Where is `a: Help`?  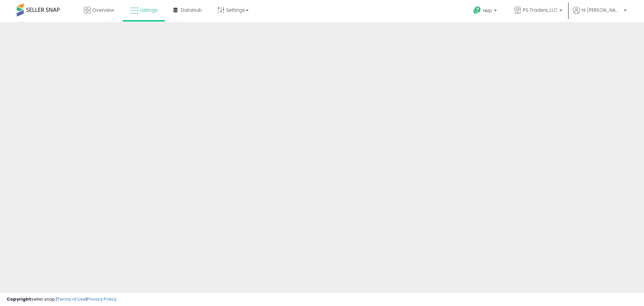 a: Help is located at coordinates (486, 12).